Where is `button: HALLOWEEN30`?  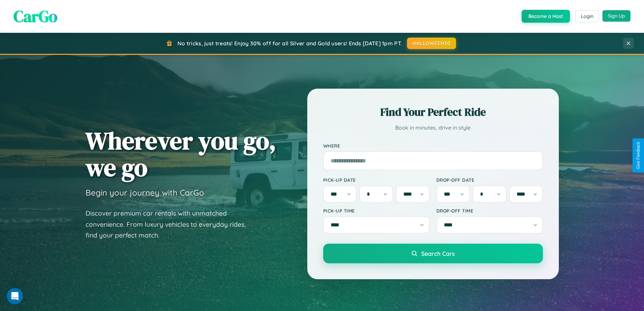
button: HALLOWEEN30 is located at coordinates (432, 43).